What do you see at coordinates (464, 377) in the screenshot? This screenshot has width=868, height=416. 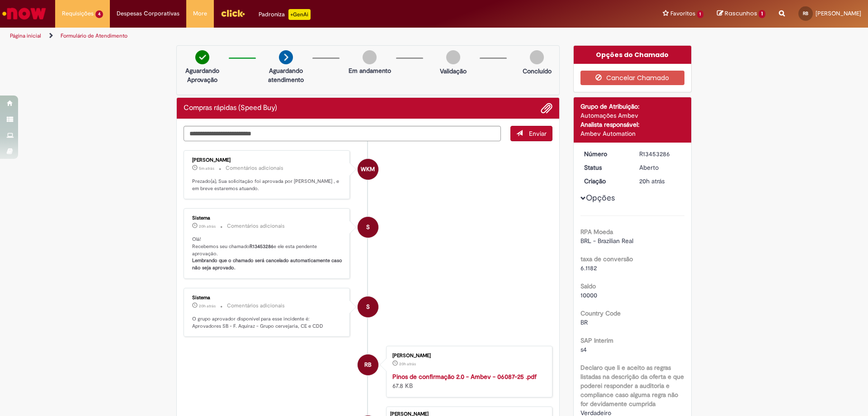 I see `strong: Pinos de confirmação 2.0 - Ambev - 06087-25 .pdf` at bounding box center [464, 377].